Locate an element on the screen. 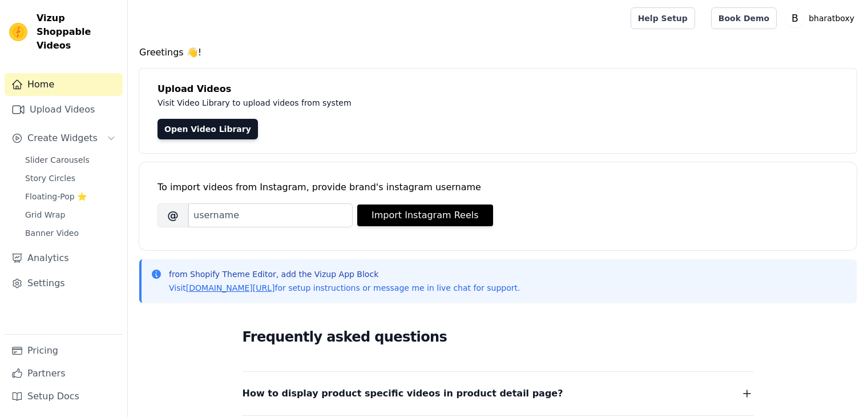 The image size is (868, 417). div: To import videos from Instagram, provide brand's instagram username is located at coordinates (498, 187).